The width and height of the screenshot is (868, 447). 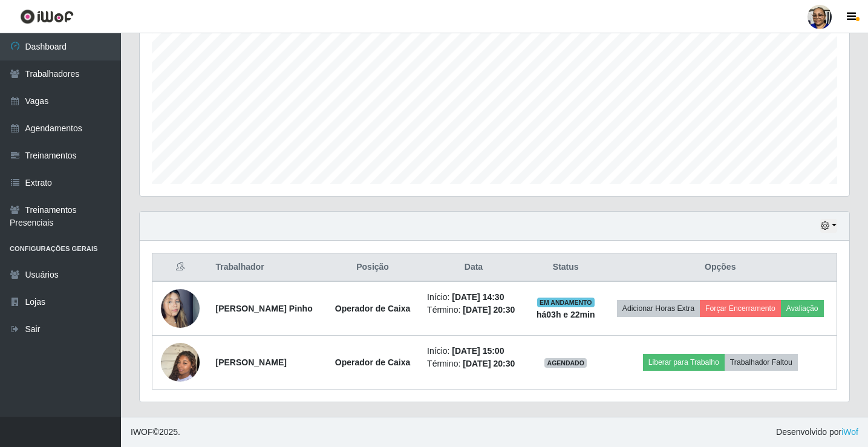 I want to click on button: Avaliação, so click(x=802, y=308).